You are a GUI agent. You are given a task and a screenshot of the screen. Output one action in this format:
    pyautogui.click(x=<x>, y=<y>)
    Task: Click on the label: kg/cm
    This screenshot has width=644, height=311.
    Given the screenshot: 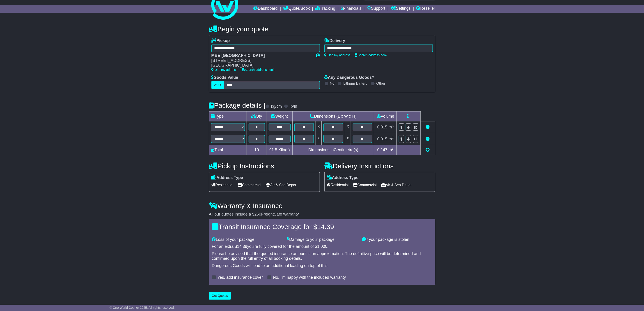 What is the action you would take?
    pyautogui.click(x=277, y=106)
    